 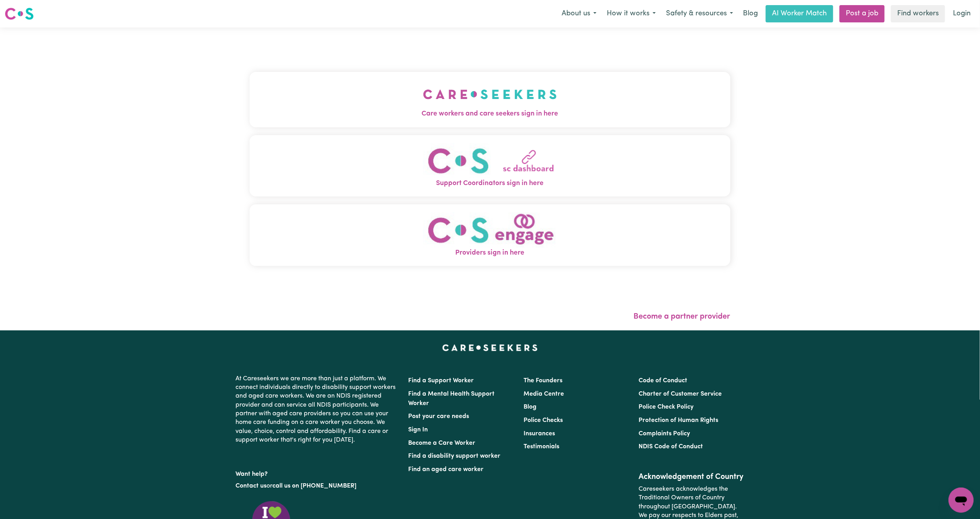 What do you see at coordinates (962, 14) in the screenshot?
I see `a: Login` at bounding box center [962, 14].